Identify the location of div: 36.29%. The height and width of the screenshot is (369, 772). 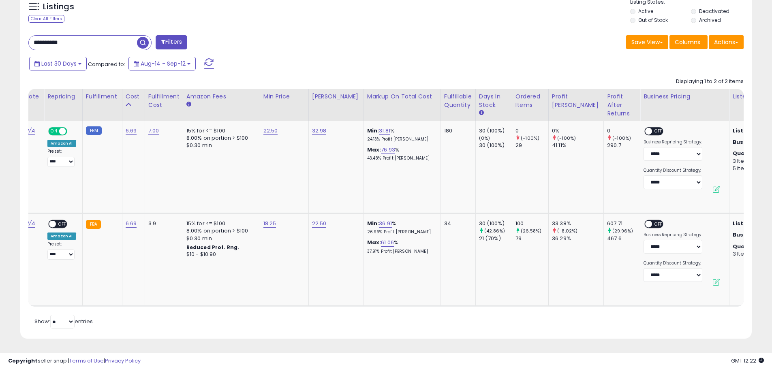
(577, 239).